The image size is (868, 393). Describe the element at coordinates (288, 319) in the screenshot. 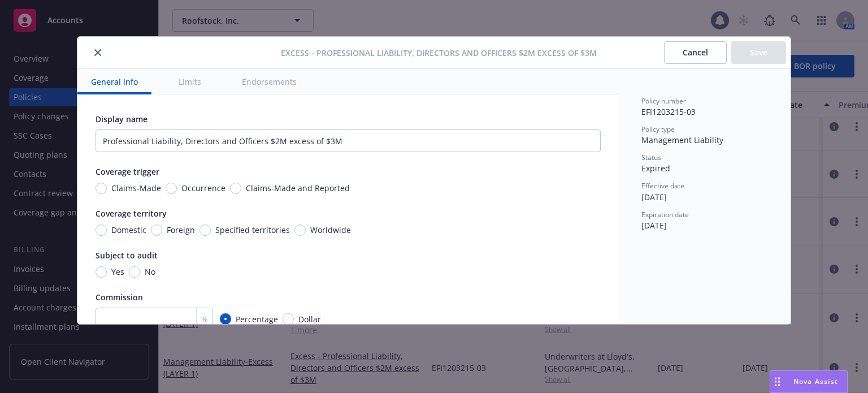

I see `input: Dollar` at that location.